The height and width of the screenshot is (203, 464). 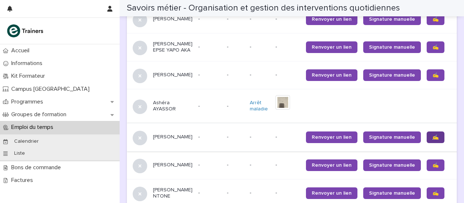 What do you see at coordinates (20, 153) in the screenshot?
I see `font: Liste` at bounding box center [20, 153].